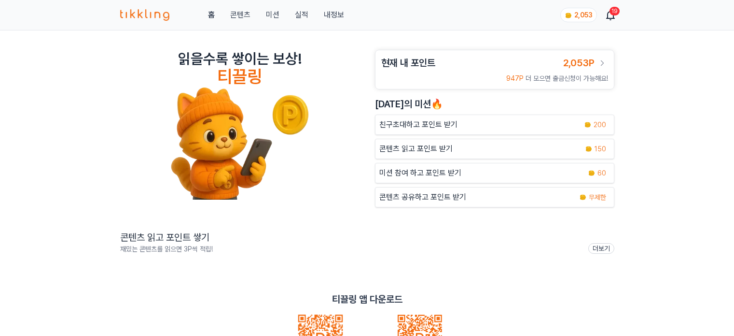  I want to click on div: 19, so click(615, 11).